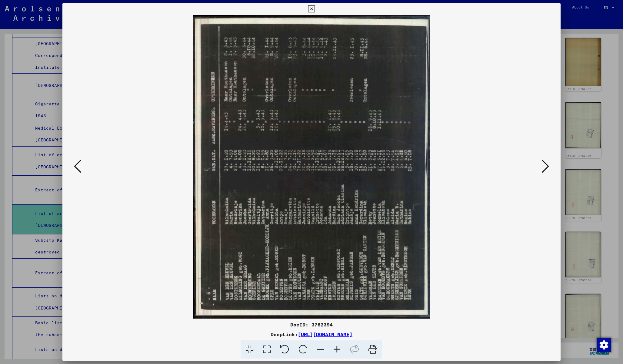 The height and width of the screenshot is (364, 623). What do you see at coordinates (312, 167) in the screenshot?
I see `img: 001.jpg` at bounding box center [312, 167].